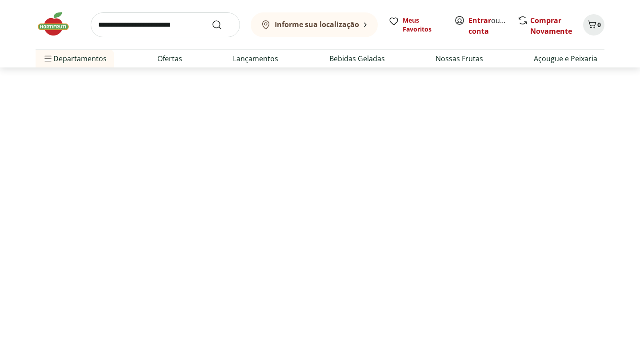  Describe the element at coordinates (170, 59) in the screenshot. I see `a: Ofertas` at that location.